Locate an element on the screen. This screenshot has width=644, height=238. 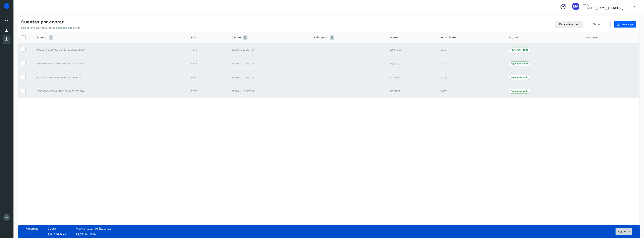
span: Descargar is located at coordinates (628, 25).